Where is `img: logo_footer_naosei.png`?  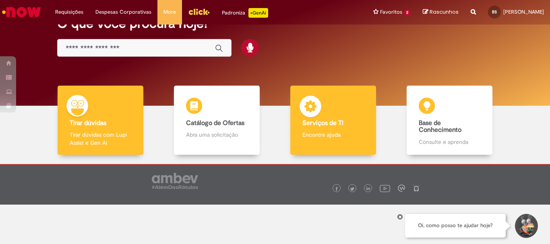
img: logo_footer_naosei.png is located at coordinates (416, 188).